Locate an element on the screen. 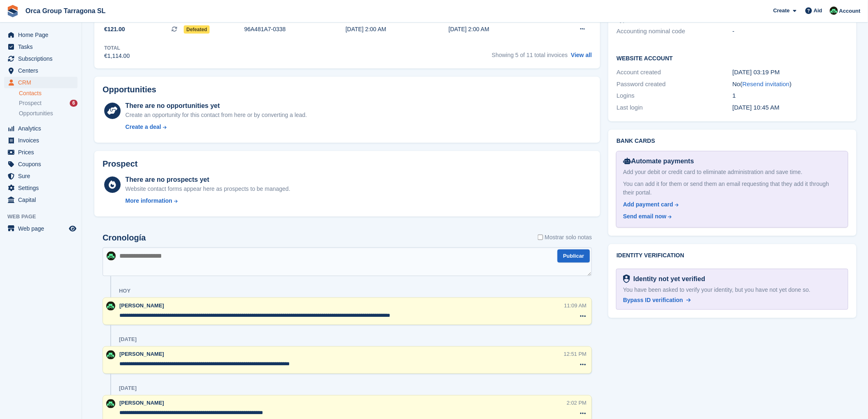 Image resolution: width=868 pixels, height=419 pixels. font: Resend invitation is located at coordinates (766, 84).